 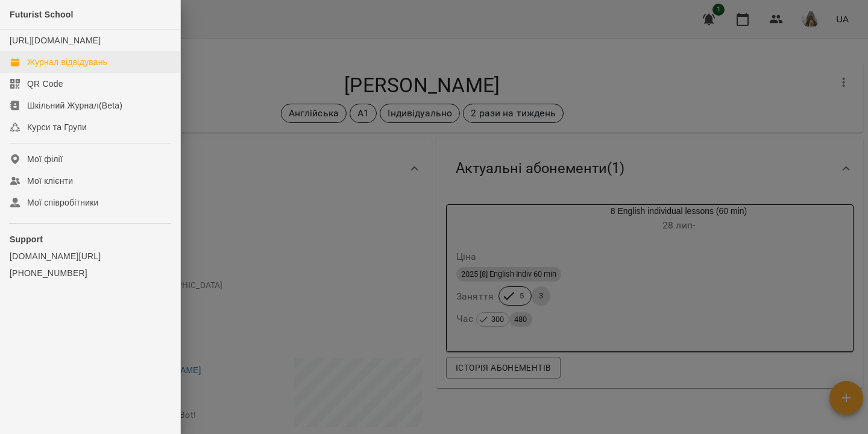 What do you see at coordinates (56, 127) in the screenshot?
I see `div: Курси та Групи` at bounding box center [56, 127].